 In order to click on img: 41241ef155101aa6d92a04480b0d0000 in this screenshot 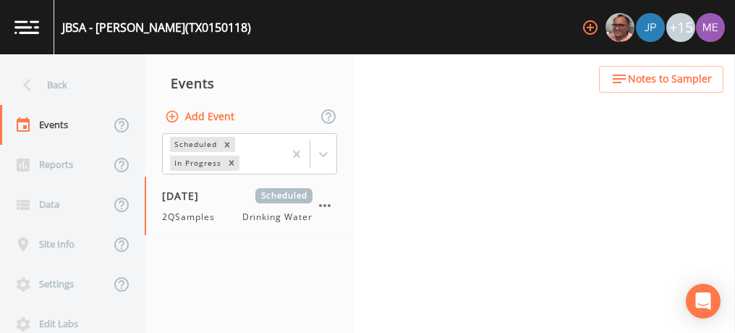, I will do `click(650, 27)`.